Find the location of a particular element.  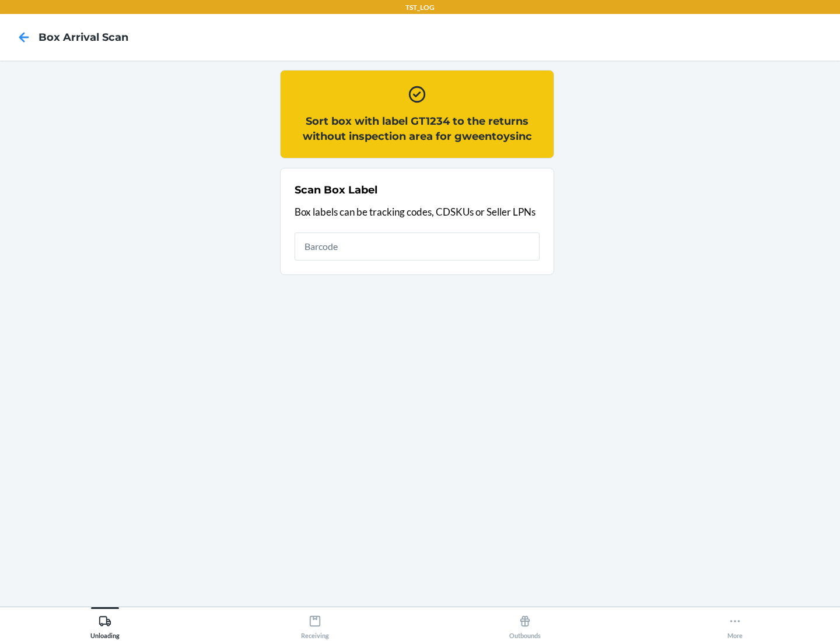

button: Outbounds is located at coordinates (525, 623).